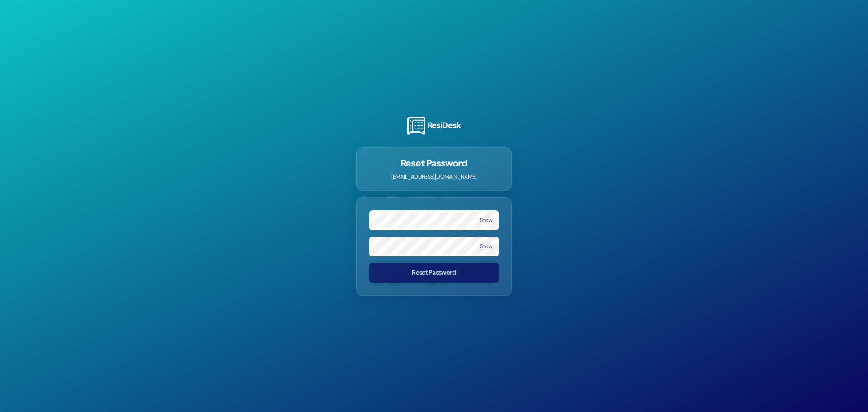 This screenshot has width=868, height=412. What do you see at coordinates (417, 126) in the screenshot?
I see `img: ResiDesk Logo` at bounding box center [417, 126].